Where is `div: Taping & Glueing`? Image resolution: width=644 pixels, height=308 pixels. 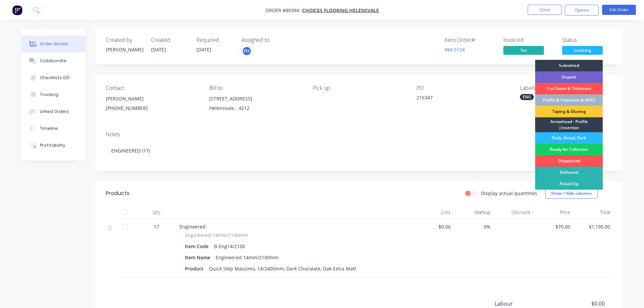 div: Taping & Glueing is located at coordinates (569, 112).